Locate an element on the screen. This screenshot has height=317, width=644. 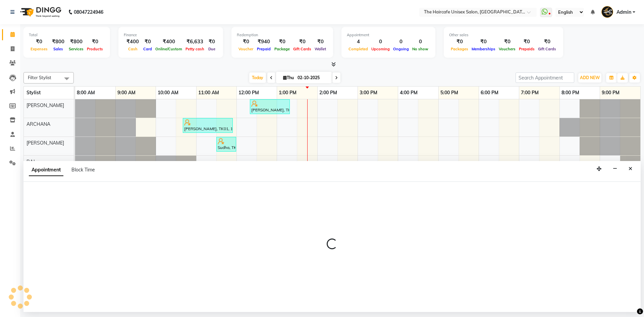
a: 3:00 PM is located at coordinates (368, 93).